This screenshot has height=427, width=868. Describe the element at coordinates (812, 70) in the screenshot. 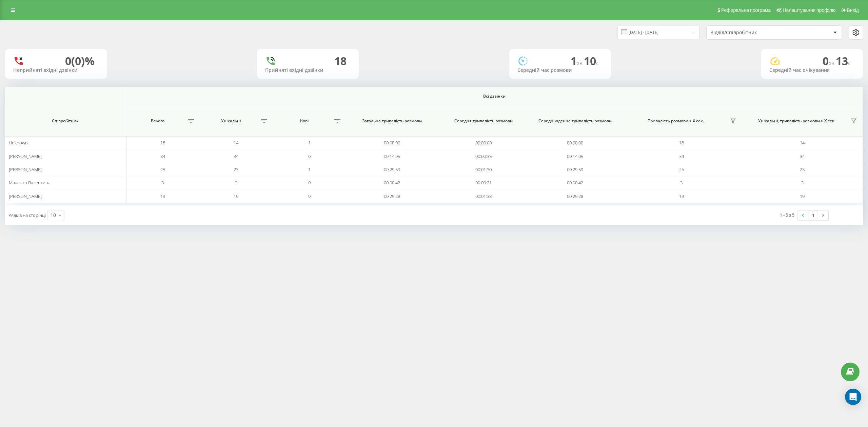

I see `div: Середній час очікування` at that location.